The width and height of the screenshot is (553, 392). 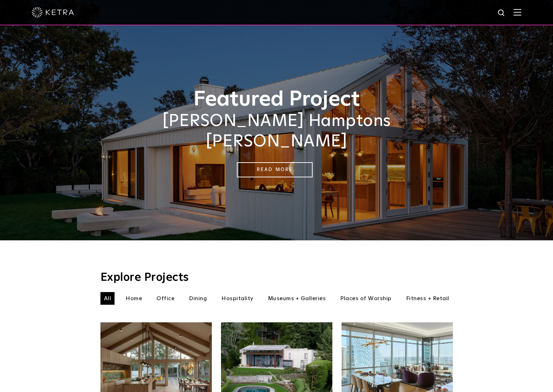 What do you see at coordinates (296, 298) in the screenshot?
I see `li: Museums + Galleries` at bounding box center [296, 298].